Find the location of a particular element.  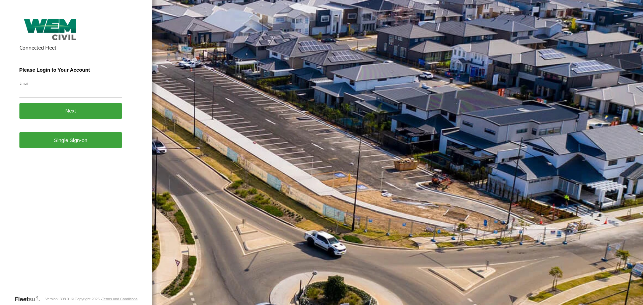

label: Email is located at coordinates (71, 83).